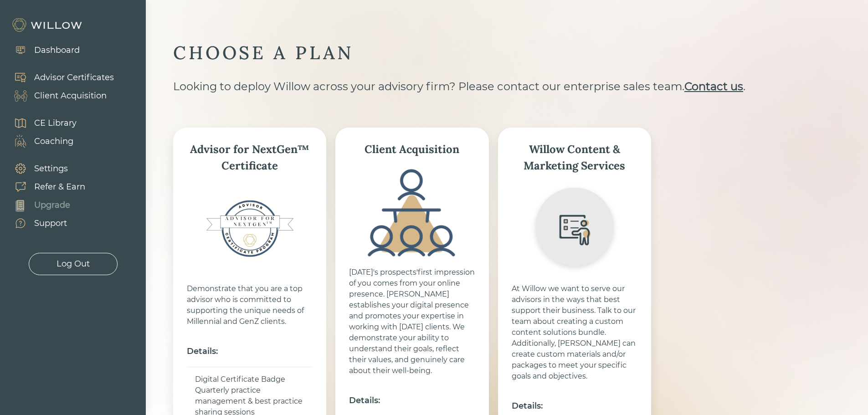 The height and width of the screenshot is (415, 868). What do you see at coordinates (575, 229) in the screenshot?
I see `img: willowContentIcon.png` at bounding box center [575, 229].